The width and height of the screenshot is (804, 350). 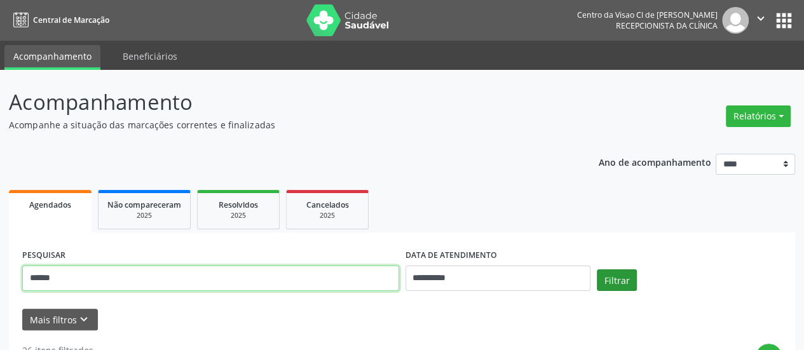 What do you see at coordinates (284, 125) in the screenshot?
I see `p: Acompanhe a situação das marcações correntes e finalizadas` at bounding box center [284, 125].